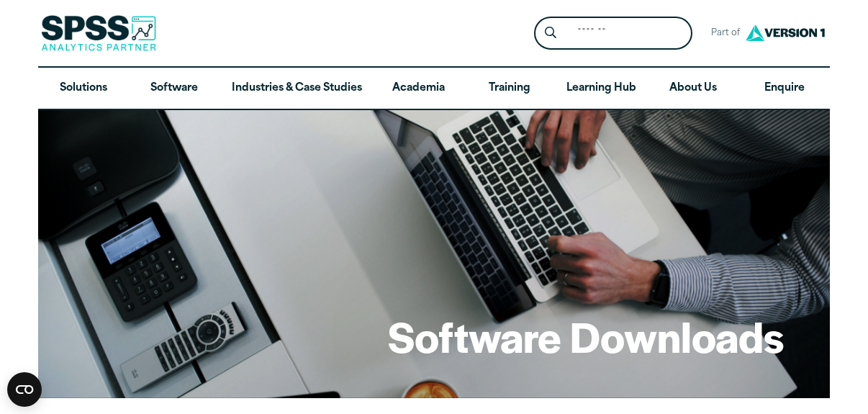 The image size is (868, 414). Describe the element at coordinates (83, 89) in the screenshot. I see `a: Solutions` at that location.